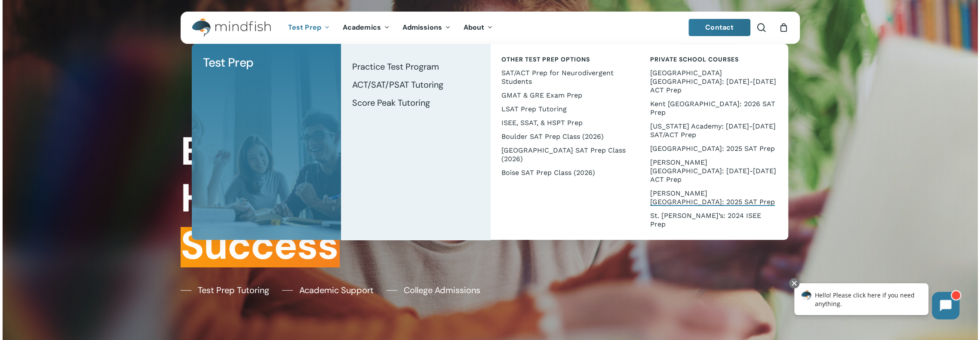 The image size is (980, 340). What do you see at coordinates (490, 28) in the screenshot?
I see `header: Main Menu` at bounding box center [490, 28].